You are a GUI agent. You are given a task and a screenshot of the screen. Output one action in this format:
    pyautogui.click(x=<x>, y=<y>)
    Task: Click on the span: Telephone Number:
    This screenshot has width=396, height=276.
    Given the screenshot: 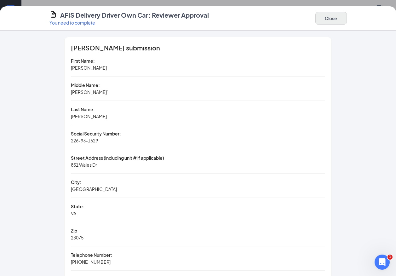 What is the action you would take?
    pyautogui.click(x=91, y=255)
    